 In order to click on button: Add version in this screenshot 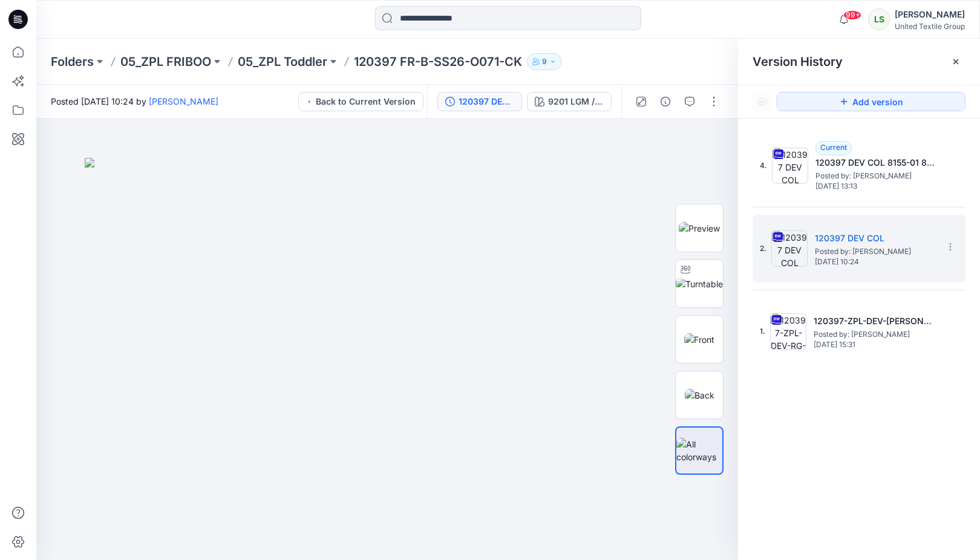, I will do `click(871, 101)`.